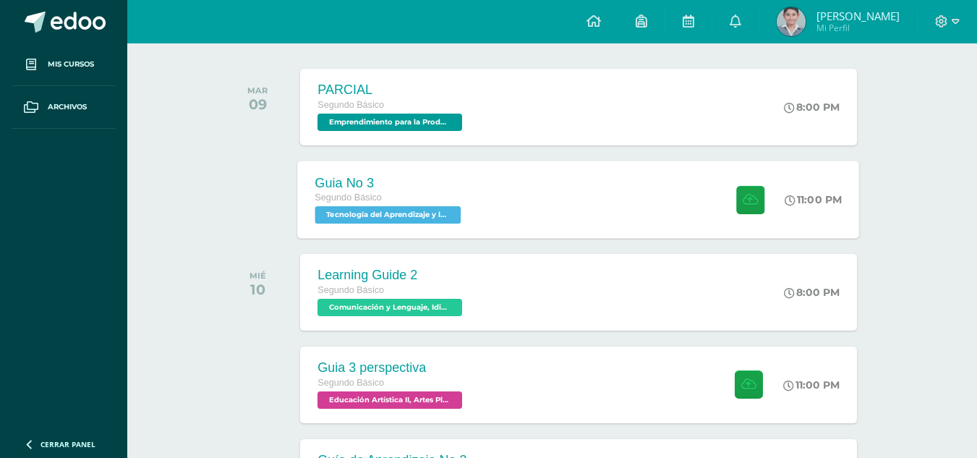 The width and height of the screenshot is (977, 458). Describe the element at coordinates (257, 289) in the screenshot. I see `div: 10` at that location.